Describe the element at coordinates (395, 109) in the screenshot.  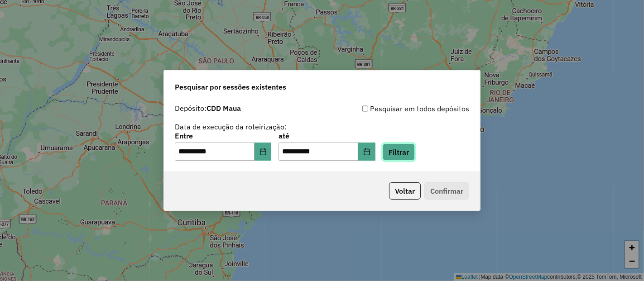
I see `div: Pesquisar em todos depósitos` at that location.